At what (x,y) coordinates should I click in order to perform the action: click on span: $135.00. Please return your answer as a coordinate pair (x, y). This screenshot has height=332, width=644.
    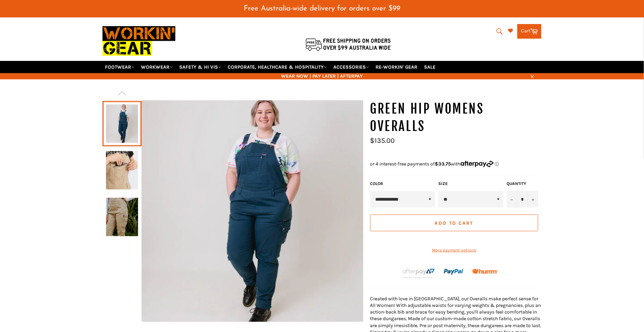
    Looking at the image, I should click on (382, 141).